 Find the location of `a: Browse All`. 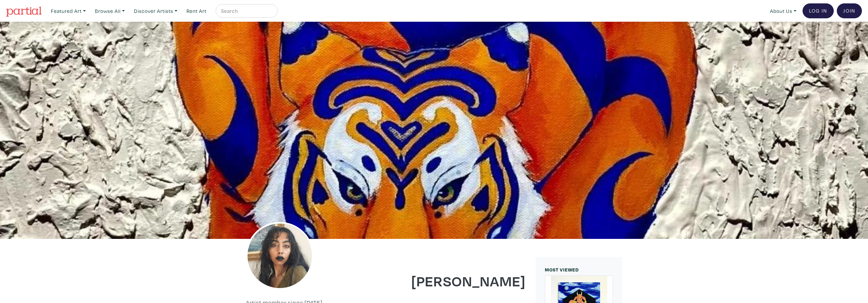

a: Browse All is located at coordinates (110, 11).